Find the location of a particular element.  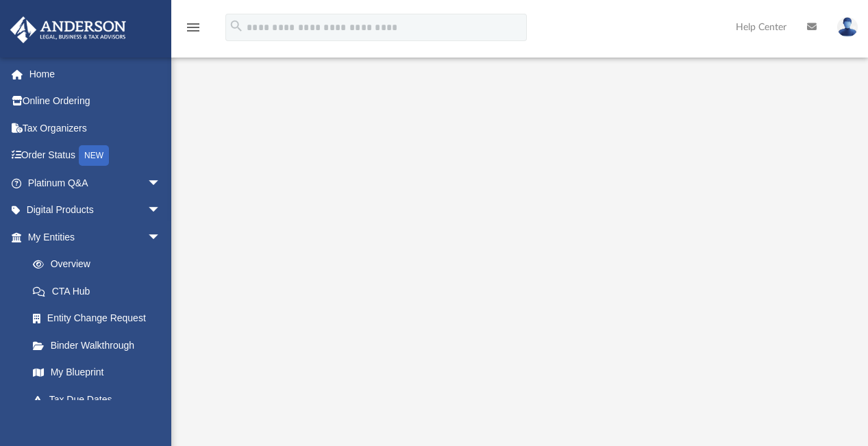

a: Platinum Q&Aarrow_drop_down is located at coordinates (95, 183).